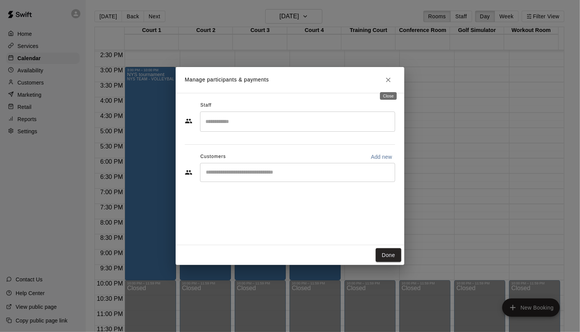  What do you see at coordinates (213, 157) in the screenshot?
I see `span: Customers` at bounding box center [213, 157].